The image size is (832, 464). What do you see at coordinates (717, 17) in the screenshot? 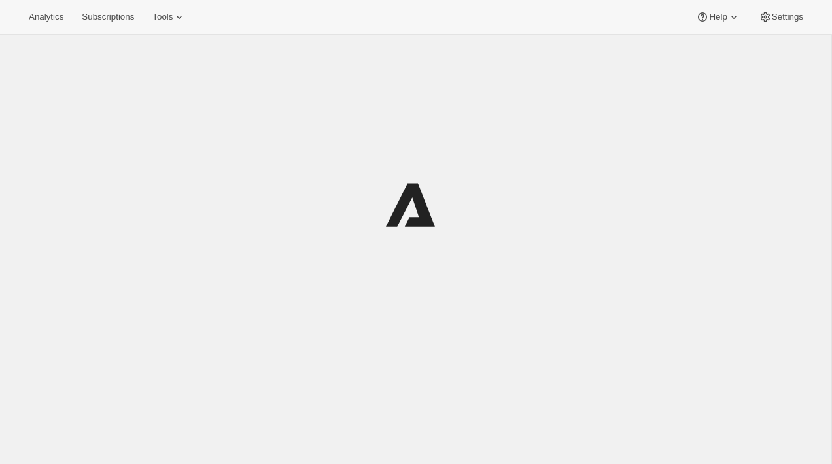
I see `span: Help` at bounding box center [717, 17].